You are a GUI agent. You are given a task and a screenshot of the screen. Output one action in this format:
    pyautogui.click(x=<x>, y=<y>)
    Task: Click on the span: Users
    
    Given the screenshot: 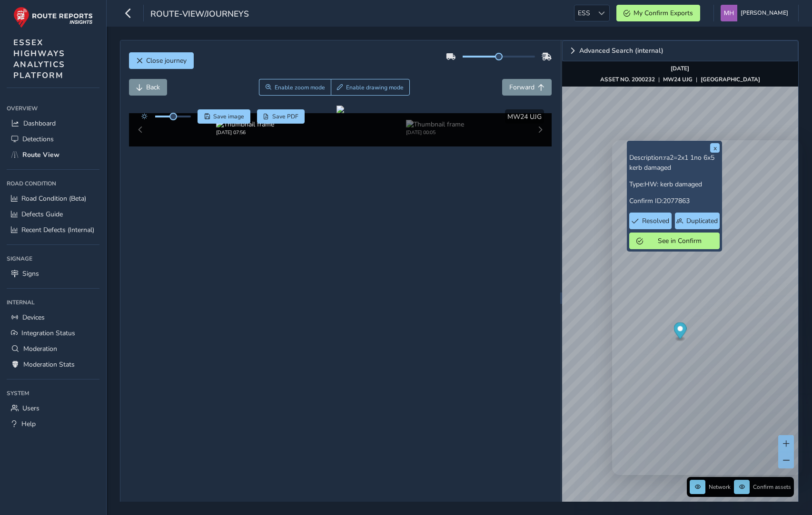 What is the action you would take?
    pyautogui.click(x=31, y=408)
    